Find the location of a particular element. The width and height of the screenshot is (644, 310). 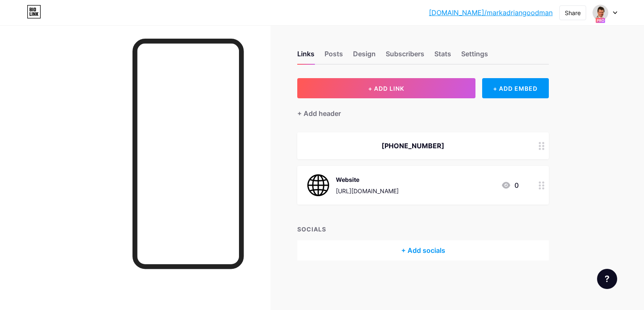

span: + ADD LINK is located at coordinates (386, 88).